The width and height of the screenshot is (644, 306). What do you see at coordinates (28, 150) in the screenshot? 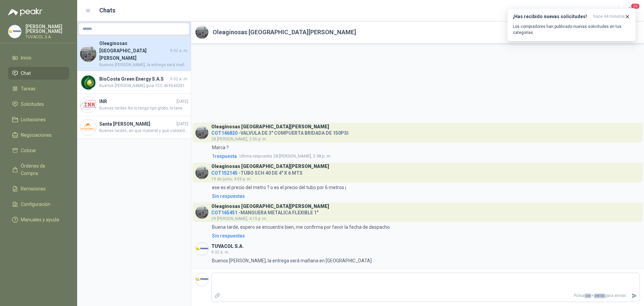
I see `span: Cotizar` at bounding box center [28, 150].